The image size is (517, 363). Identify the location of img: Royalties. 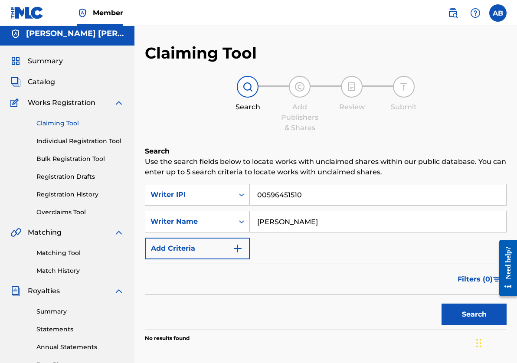
(16, 291).